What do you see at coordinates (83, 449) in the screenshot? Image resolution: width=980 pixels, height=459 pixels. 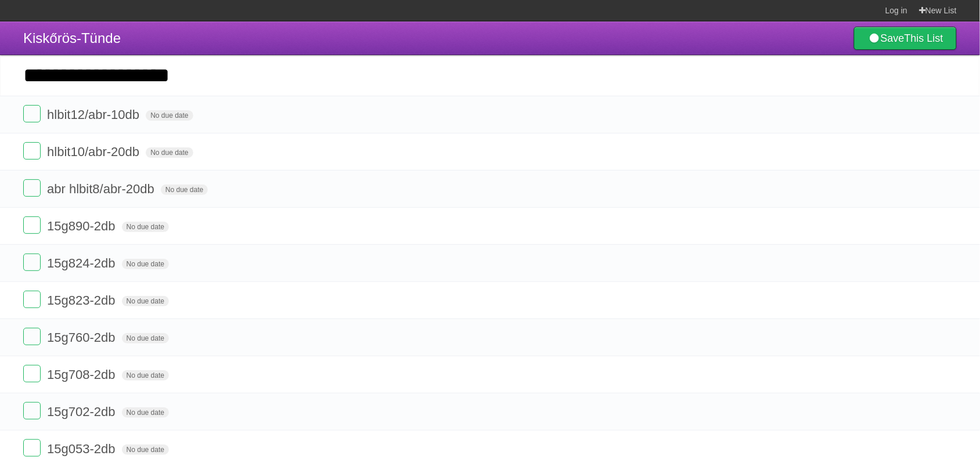 I see `span: 15g053-2db` at bounding box center [83, 449].